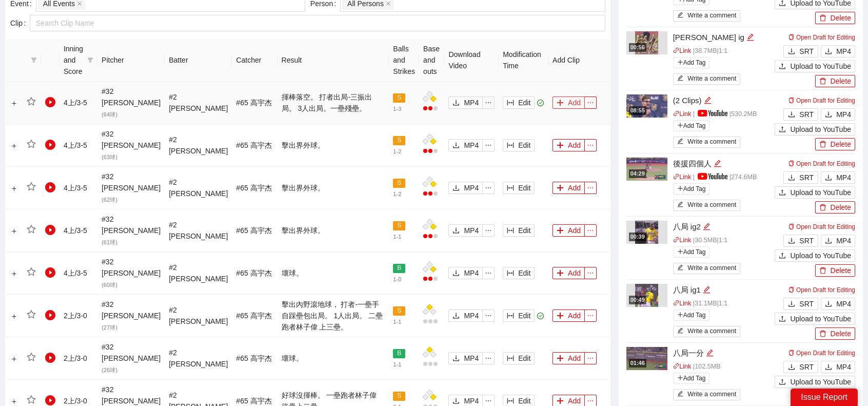 Image resolution: width=868 pixels, height=406 pixels. Describe the element at coordinates (647, 169) in the screenshot. I see `img: b1face7d-fcc6-442d-88e7-1c8cee925886.jpg` at that location.